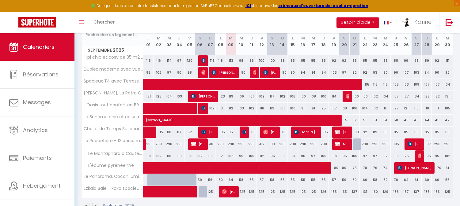  Describe the element at coordinates (179, 132) in the screenshot. I see `div: 87` at that location.